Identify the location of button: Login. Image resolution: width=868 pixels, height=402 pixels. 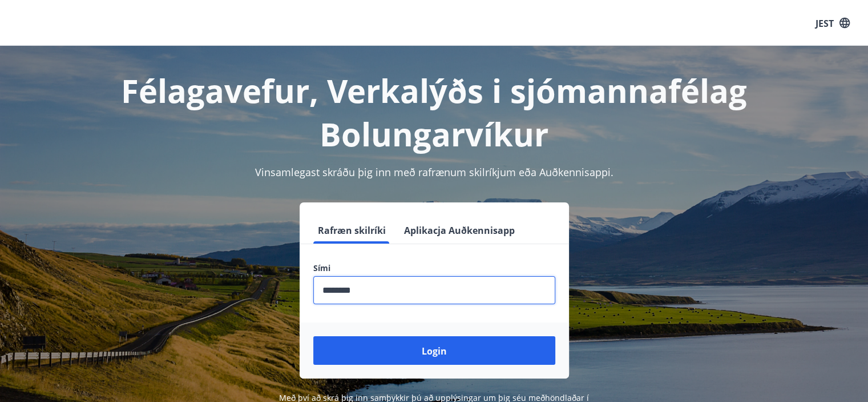
(434, 350).